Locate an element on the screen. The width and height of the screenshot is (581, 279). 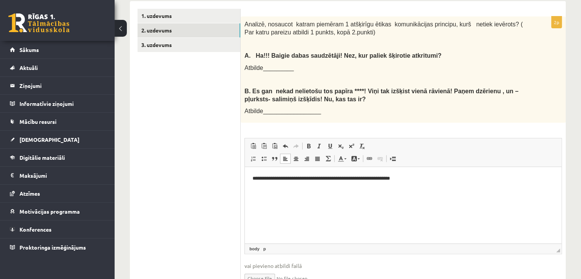
span: Aktuāli is located at coordinates (29, 68).